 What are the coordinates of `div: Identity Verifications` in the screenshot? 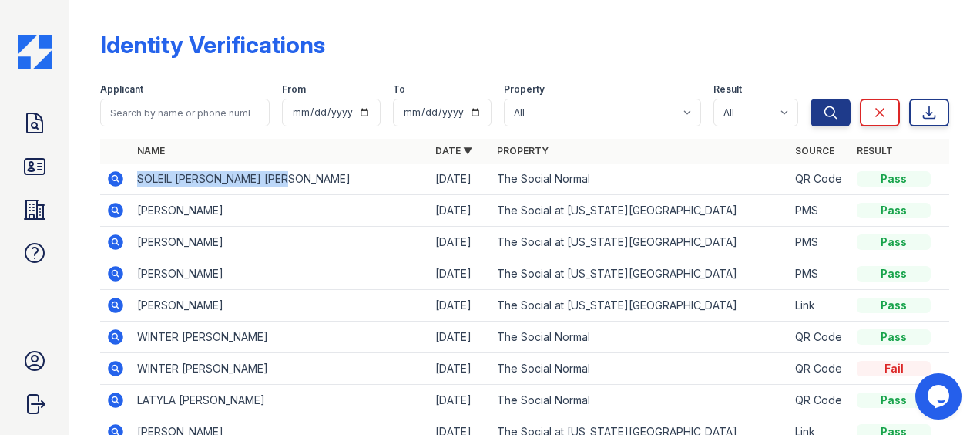 It's located at (213, 45).